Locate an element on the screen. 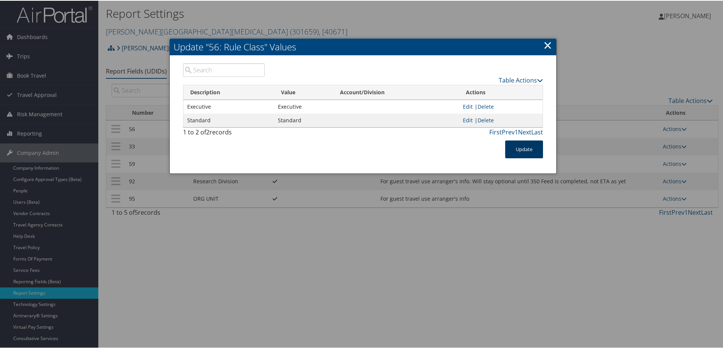 This screenshot has width=723, height=348. th: Description: activate to sort column descending is located at coordinates (229, 92).